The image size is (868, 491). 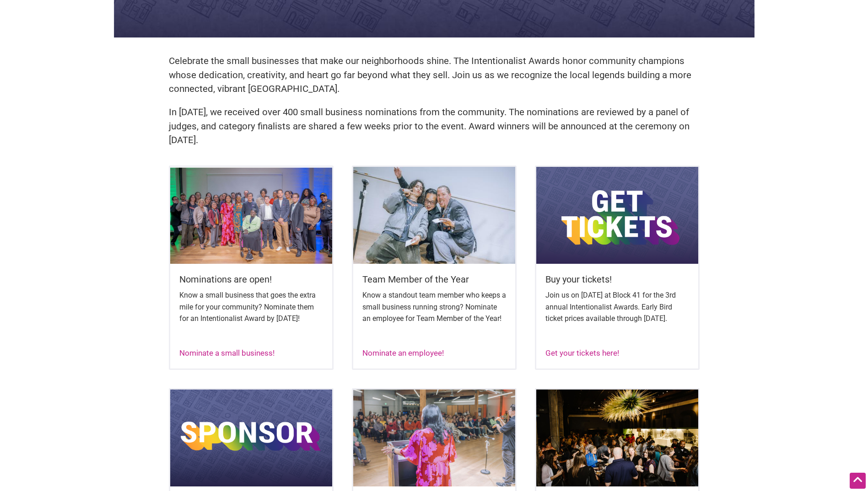 What do you see at coordinates (251, 307) in the screenshot?
I see `p: Know a small business that goes the extra mile for your community? Nominate them for an Intention...` at bounding box center [251, 307].